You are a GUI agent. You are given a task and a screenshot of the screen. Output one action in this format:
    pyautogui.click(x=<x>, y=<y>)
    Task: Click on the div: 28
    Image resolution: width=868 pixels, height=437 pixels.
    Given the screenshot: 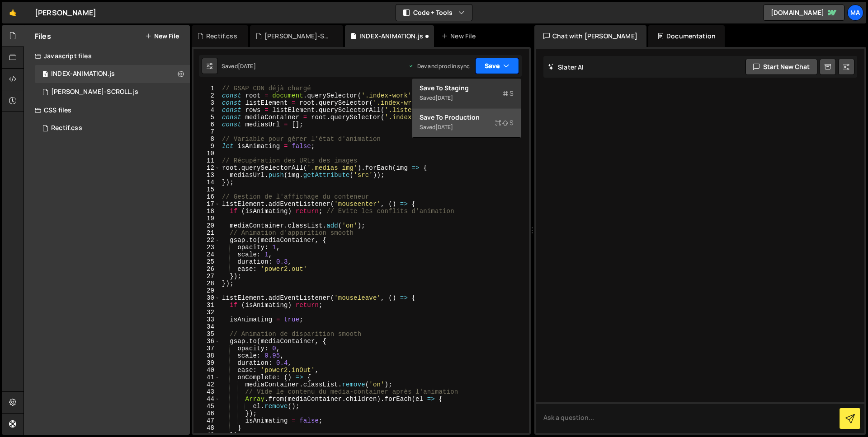 What is the action you would take?
    pyautogui.click(x=207, y=284)
    